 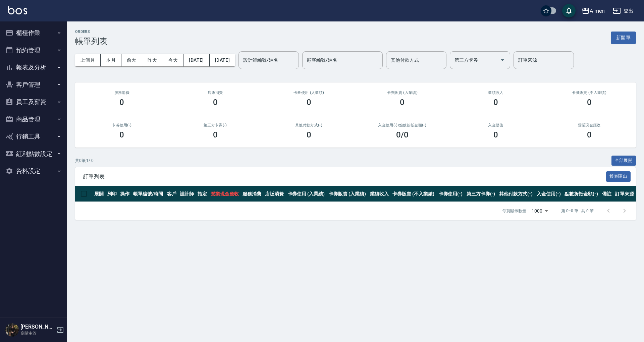 I want to click on h2: 卡券販賣 (不入業績), so click(x=589, y=92).